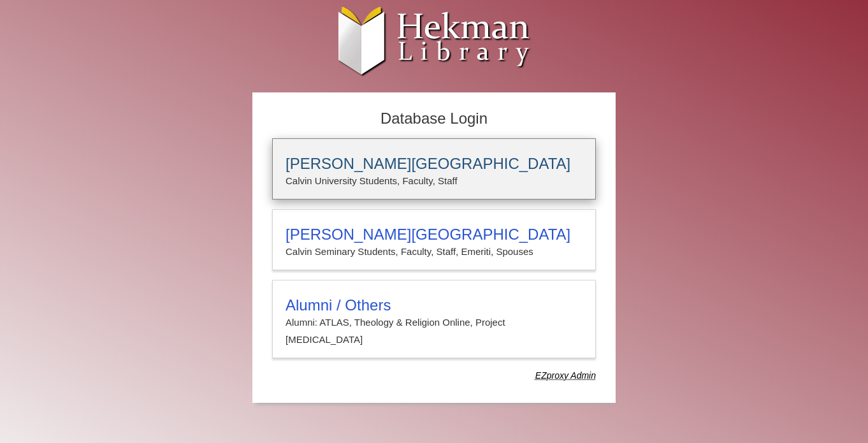 The height and width of the screenshot is (443, 868). What do you see at coordinates (434, 118) in the screenshot?
I see `h2: Database Login` at bounding box center [434, 118].